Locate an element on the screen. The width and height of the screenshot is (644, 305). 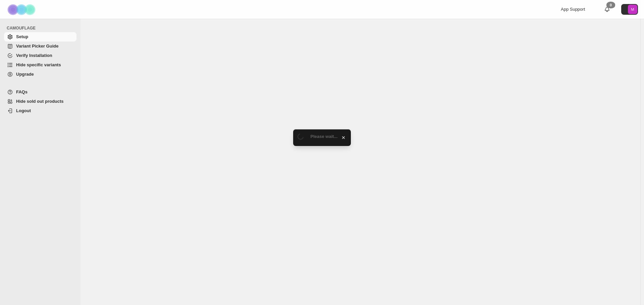
div: 0 is located at coordinates (611, 5).